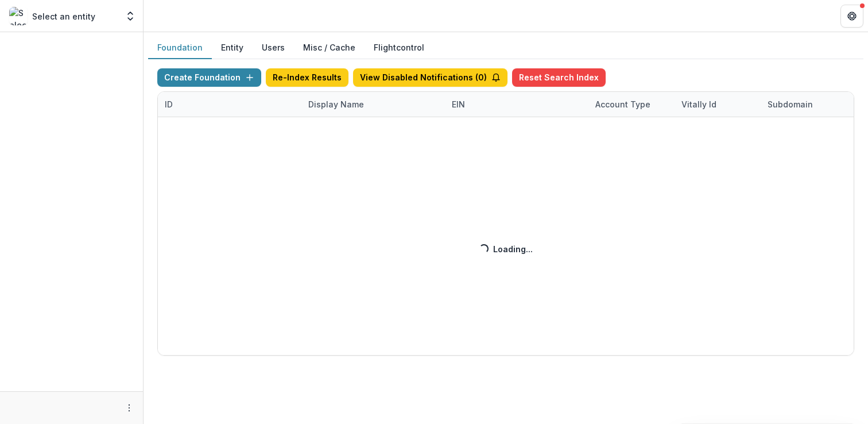 Image resolution: width=868 pixels, height=424 pixels. Describe the element at coordinates (232, 48) in the screenshot. I see `button: Entity` at that location.